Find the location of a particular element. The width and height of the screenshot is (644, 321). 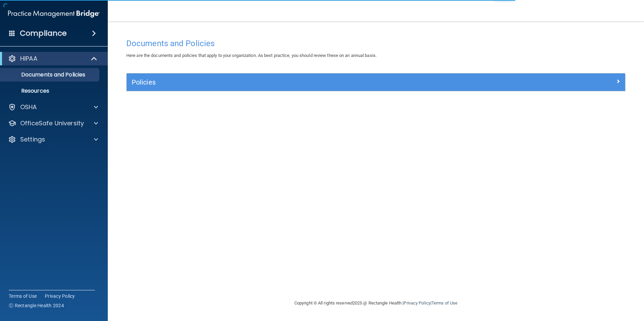

a: Settings is located at coordinates (53, 139).